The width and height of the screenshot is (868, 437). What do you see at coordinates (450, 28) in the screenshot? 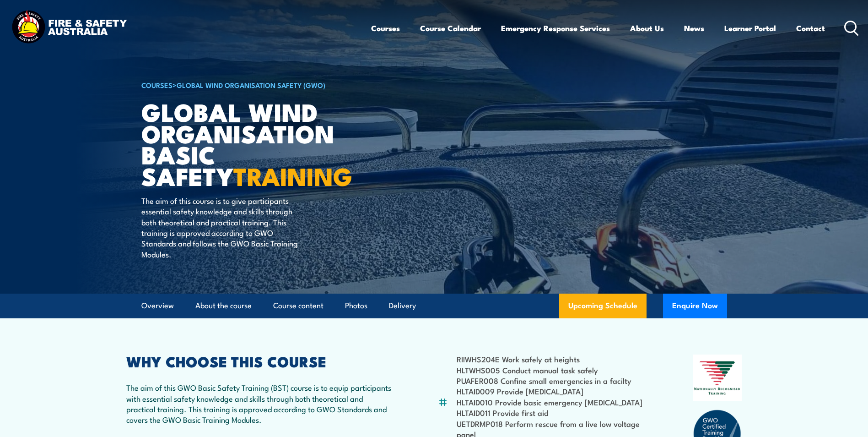
I see `a: Course Calendar` at bounding box center [450, 28].